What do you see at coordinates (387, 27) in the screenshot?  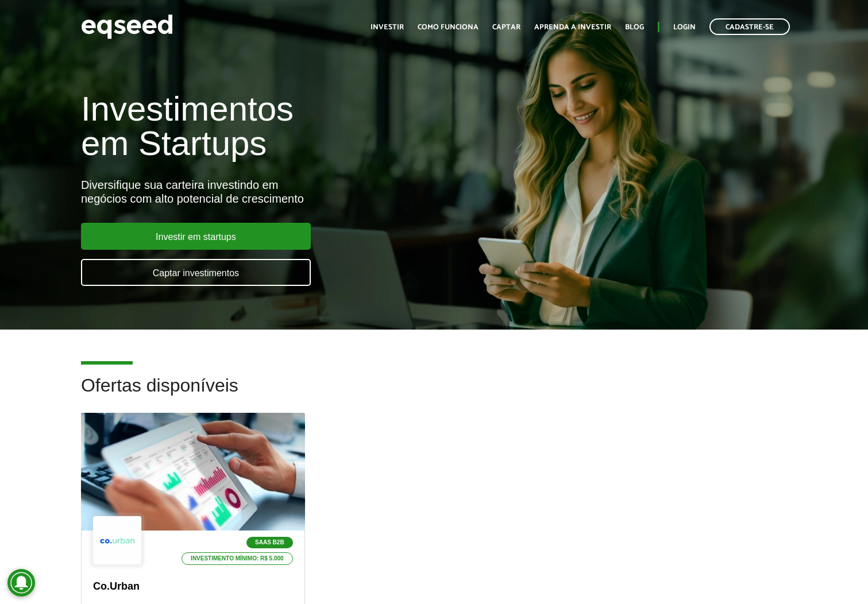 I see `a: Investir` at bounding box center [387, 27].